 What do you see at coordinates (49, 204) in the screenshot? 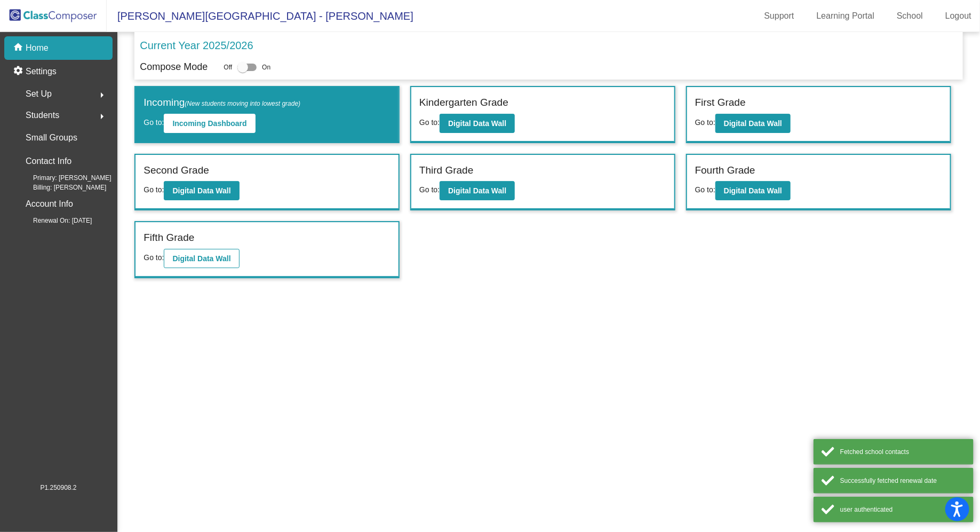
I see `p: Account Info` at bounding box center [49, 204].